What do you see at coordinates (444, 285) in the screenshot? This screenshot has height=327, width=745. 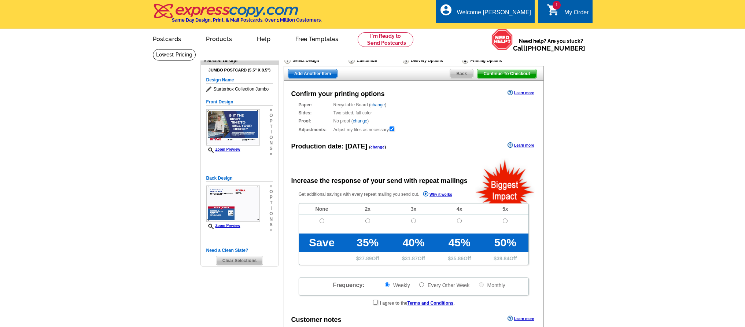 I see `label: Every Other Week` at bounding box center [444, 285].